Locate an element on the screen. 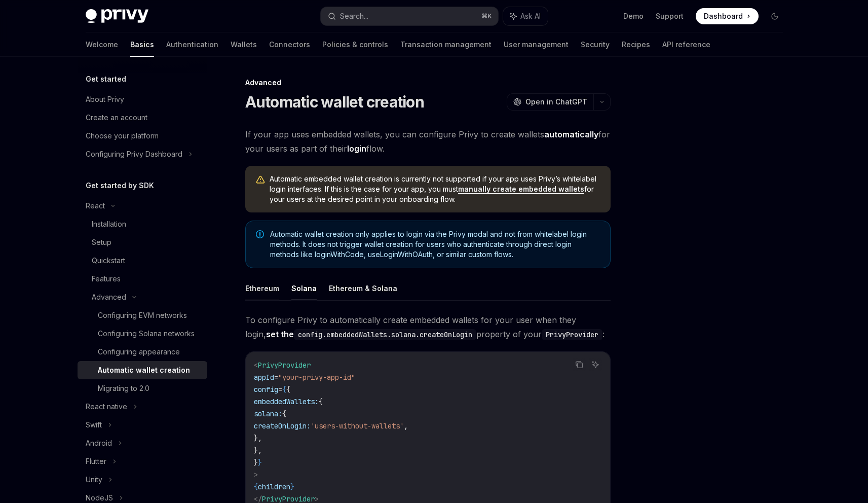 The width and height of the screenshot is (868, 503). a: Connectors is located at coordinates (289, 45).